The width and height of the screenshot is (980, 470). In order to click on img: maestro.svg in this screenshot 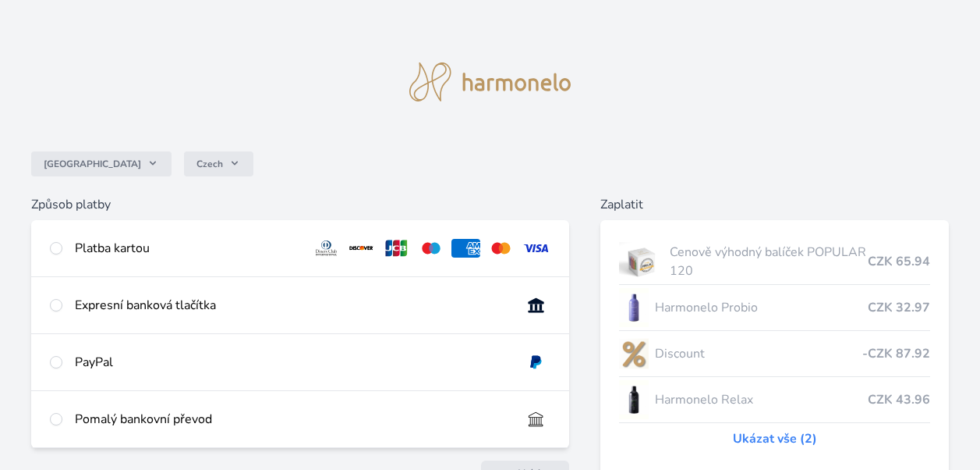, I will do `click(431, 248)`.